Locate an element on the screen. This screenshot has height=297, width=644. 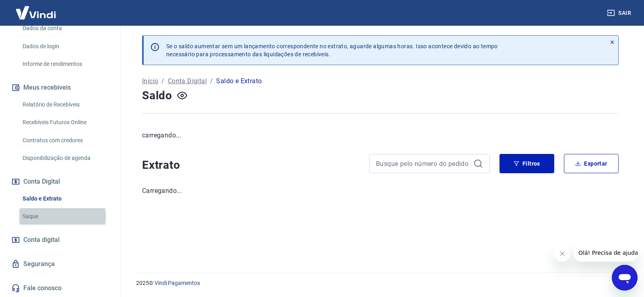
button: Filtros is located at coordinates (527, 164).